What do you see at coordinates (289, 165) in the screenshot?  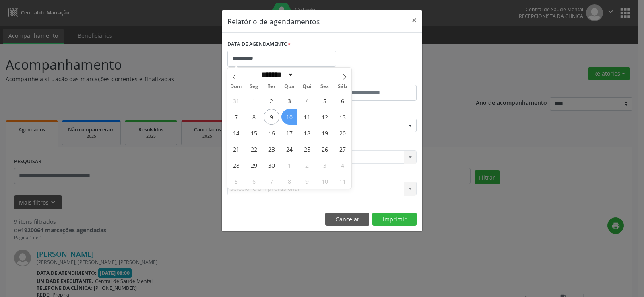 I see `span: Outubro 1, 2025` at bounding box center [289, 165].